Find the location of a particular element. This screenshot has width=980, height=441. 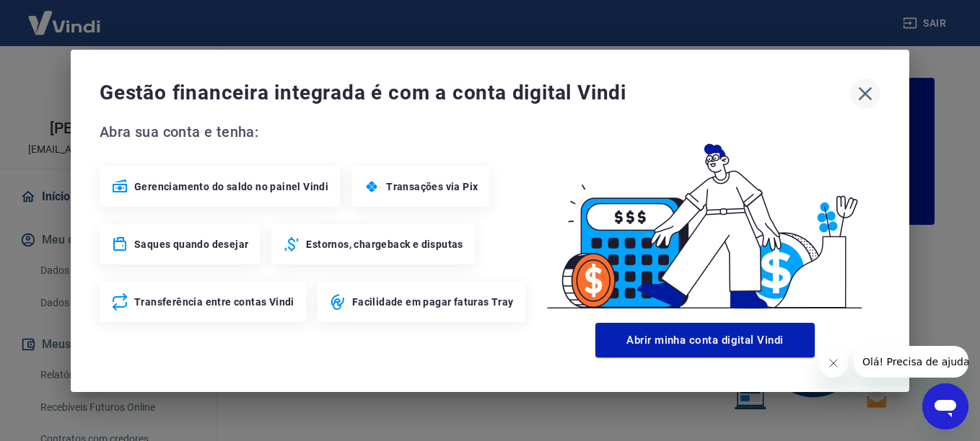

span: Gerenciamento do saldo no painel Vindi is located at coordinates (231, 187).